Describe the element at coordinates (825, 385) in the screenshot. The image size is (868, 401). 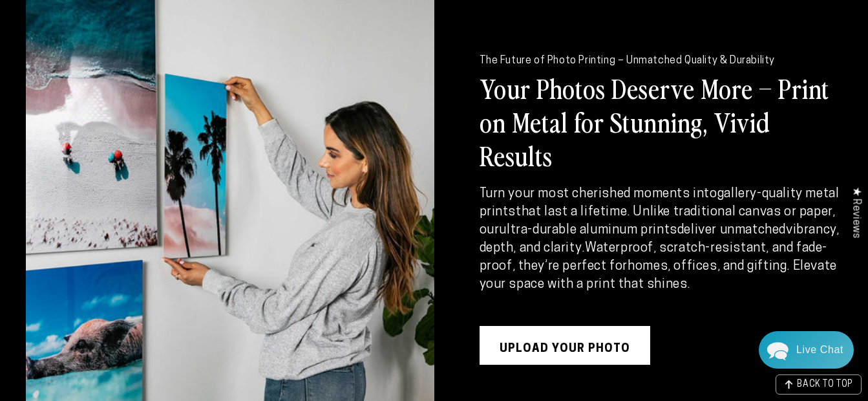
I see `span: BACK TO TOP` at that location.